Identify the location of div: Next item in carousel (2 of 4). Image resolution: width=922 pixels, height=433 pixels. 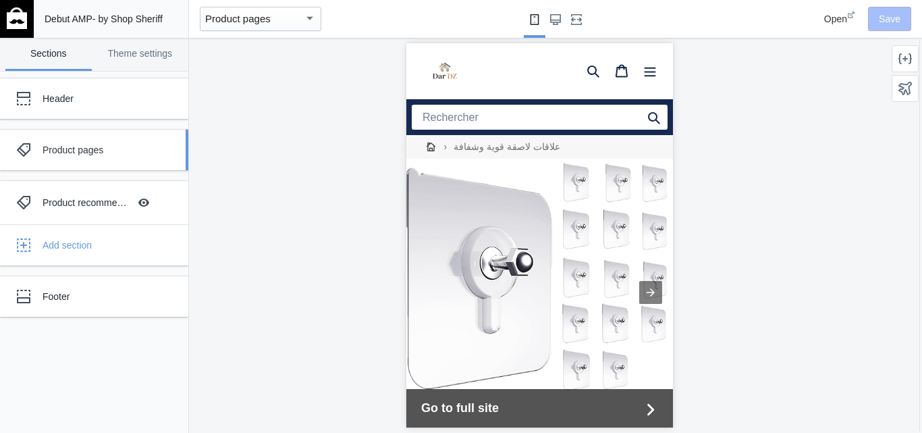
(244, 249).